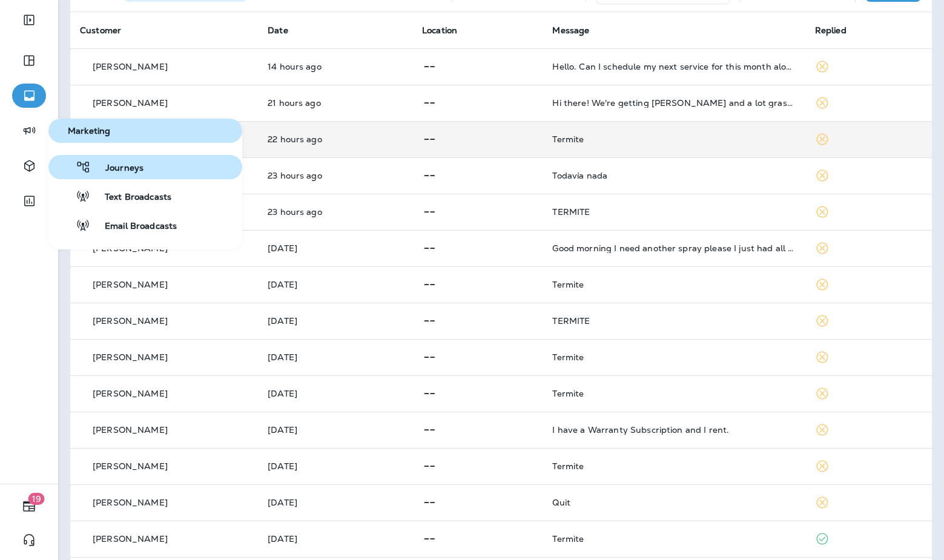 This screenshot has height=560, width=944. Describe the element at coordinates (335, 321) in the screenshot. I see `p: Oct 7, 2025 06:25 PM` at that location.